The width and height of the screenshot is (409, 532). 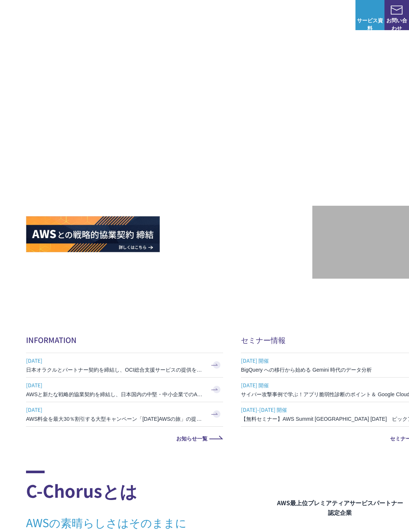 I want to click on p: サービス, so click(x=145, y=15).